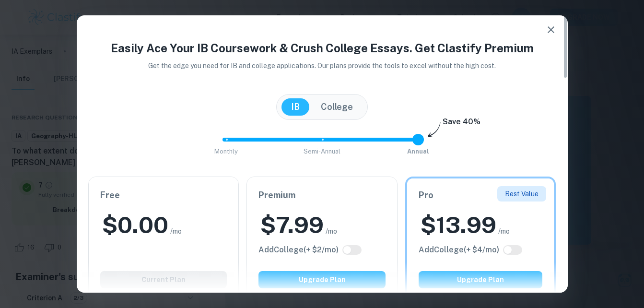 This screenshot has width=644, height=308. What do you see at coordinates (322, 195) in the screenshot?
I see `h6: Premium` at bounding box center [322, 195].